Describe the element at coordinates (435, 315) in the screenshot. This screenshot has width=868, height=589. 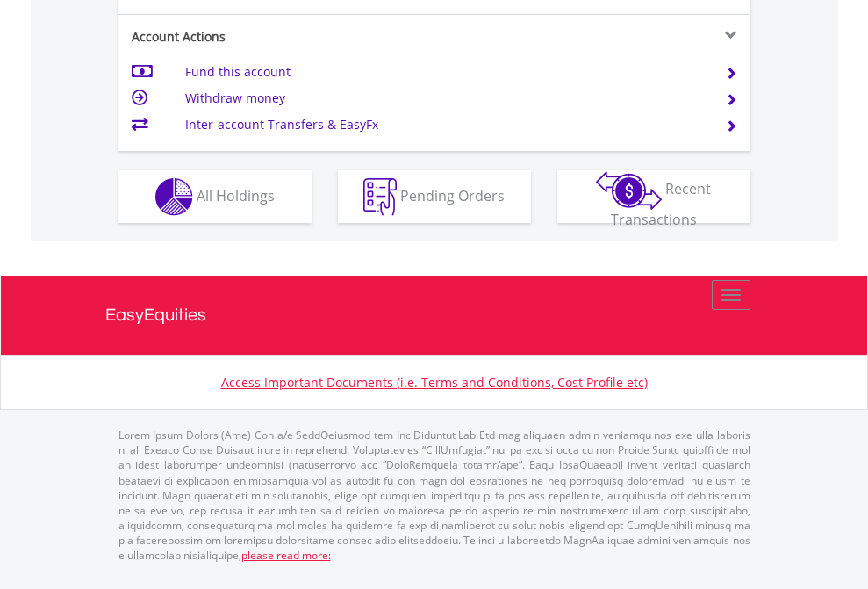
I see `div: EasyEquities` at that location.